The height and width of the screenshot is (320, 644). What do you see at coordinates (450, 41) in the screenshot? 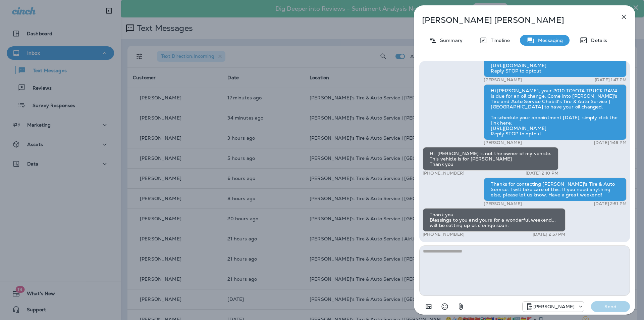
I see `p: Summary` at bounding box center [450, 41].